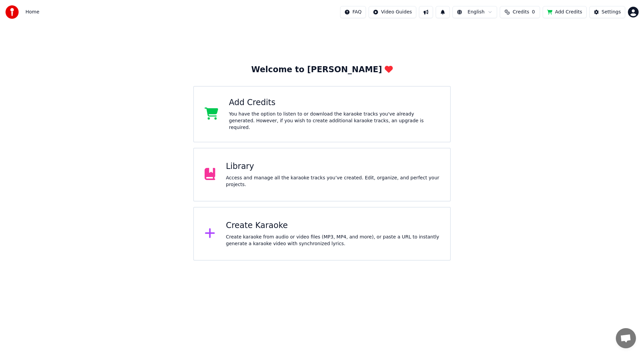 This screenshot has width=644, height=355. What do you see at coordinates (32, 12) in the screenshot?
I see `nav: breadcrumb` at bounding box center [32, 12].